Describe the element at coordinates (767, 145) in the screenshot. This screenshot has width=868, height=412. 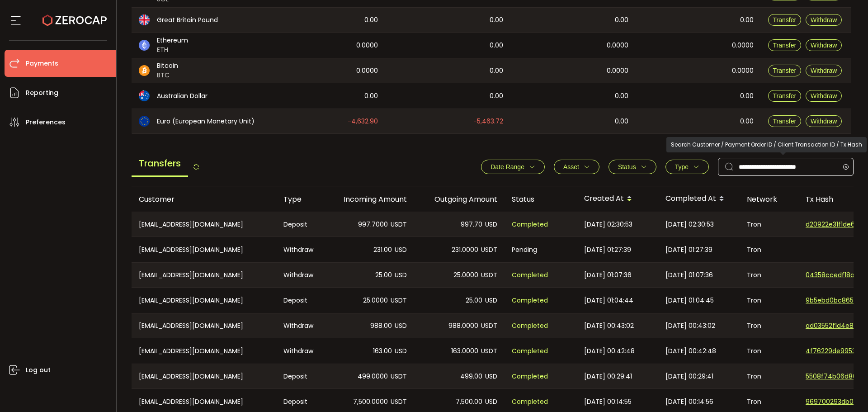
I see `div: Search Customer / Payment Order ID / Client Transaction ID / Tx Hash` at that location.